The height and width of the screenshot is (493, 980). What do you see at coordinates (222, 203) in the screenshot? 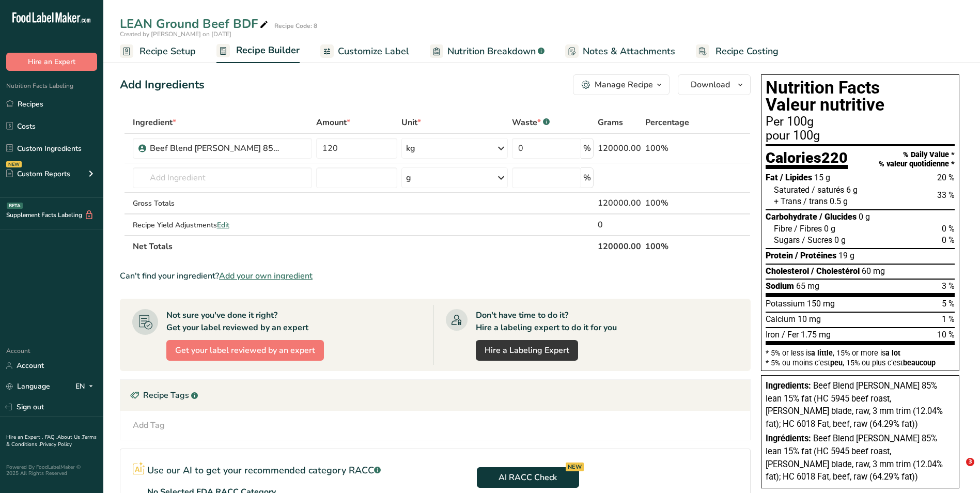
I see `div: Gross Totals` at bounding box center [222, 203].